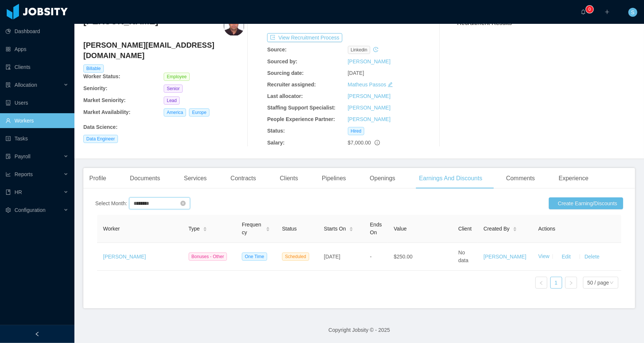  I want to click on a: Matheus Passos, so click(367, 84).